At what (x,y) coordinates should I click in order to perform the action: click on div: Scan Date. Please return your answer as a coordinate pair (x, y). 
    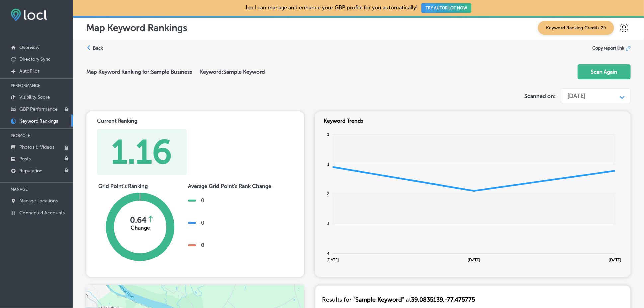
    Looking at the image, I should click on (255, 22).